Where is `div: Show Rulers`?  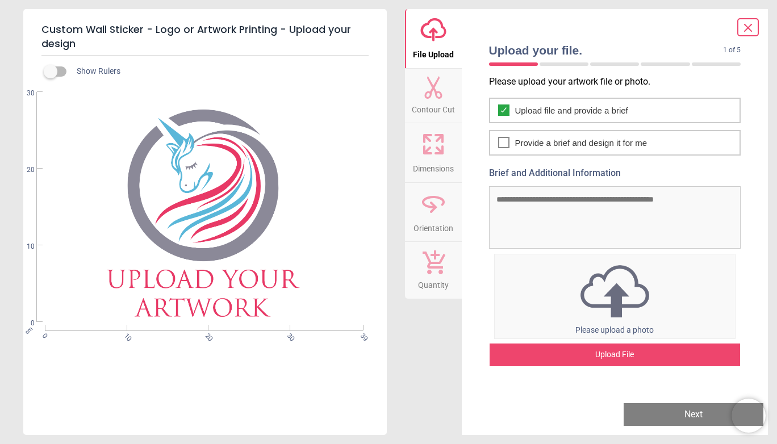 div: Show Rulers is located at coordinates (219, 72).